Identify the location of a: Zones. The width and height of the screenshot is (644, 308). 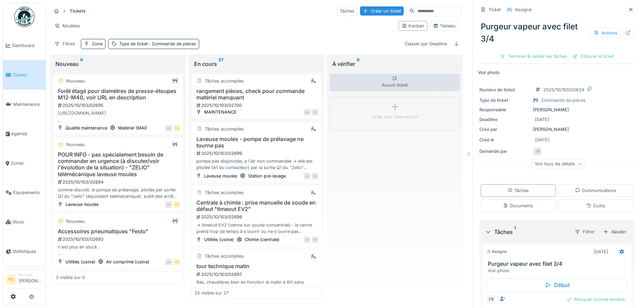
(24, 163).